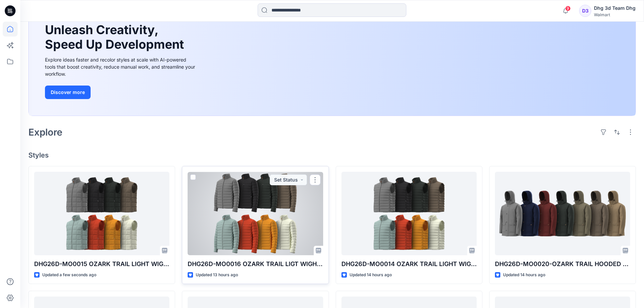  I want to click on h2: Explore, so click(45, 132).